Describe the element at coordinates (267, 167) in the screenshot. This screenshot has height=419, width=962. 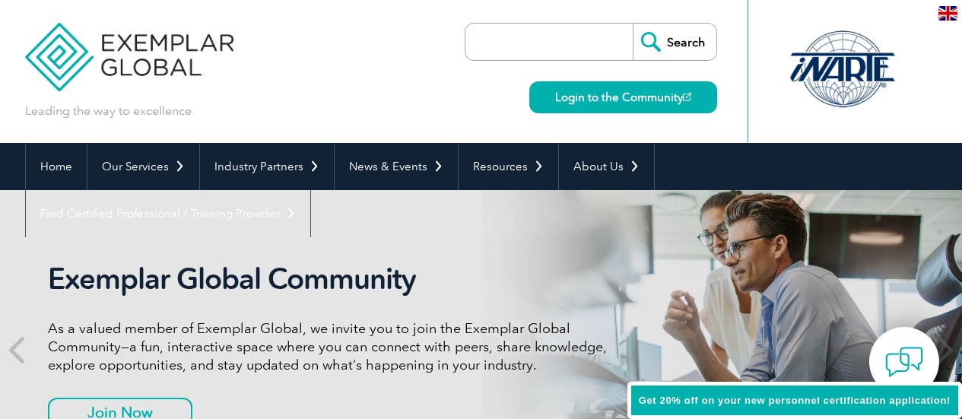
I see `a: Industry Partners` at that location.